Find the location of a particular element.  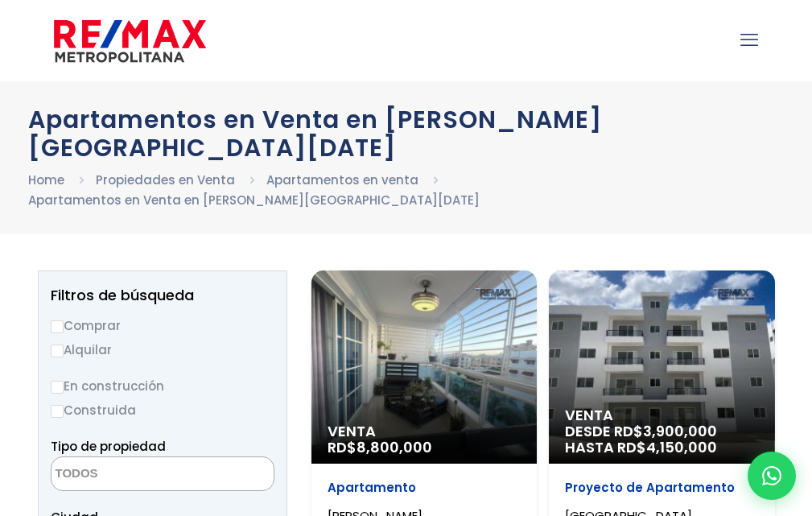

h2: Filtros de búsqueda is located at coordinates (162, 295).